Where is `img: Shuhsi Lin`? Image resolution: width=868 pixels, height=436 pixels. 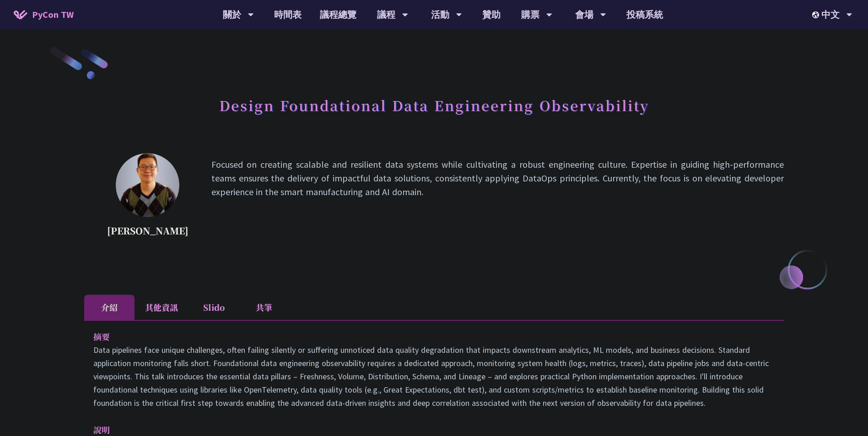
img: Shuhsi Lin is located at coordinates (147, 185).